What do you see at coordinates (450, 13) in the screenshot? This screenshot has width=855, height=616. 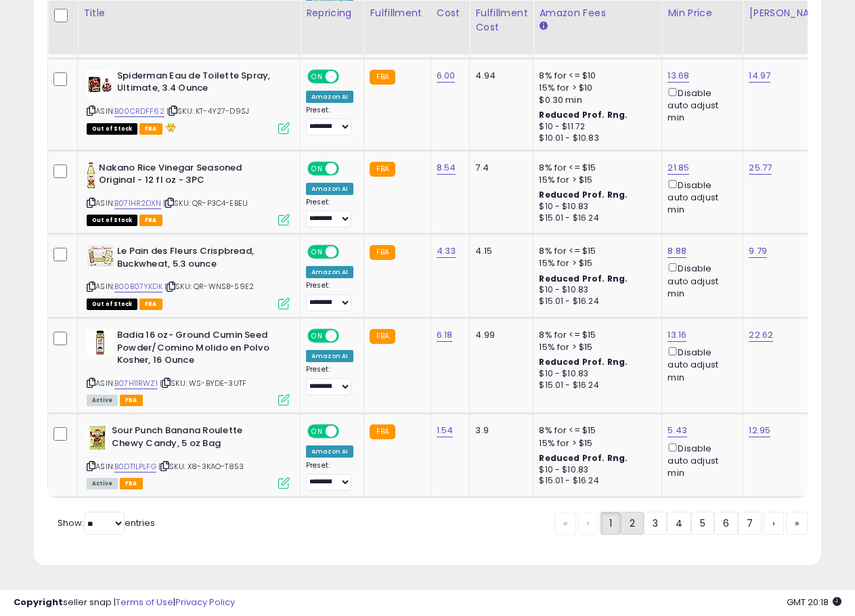 I see `div: Cost` at bounding box center [450, 13].